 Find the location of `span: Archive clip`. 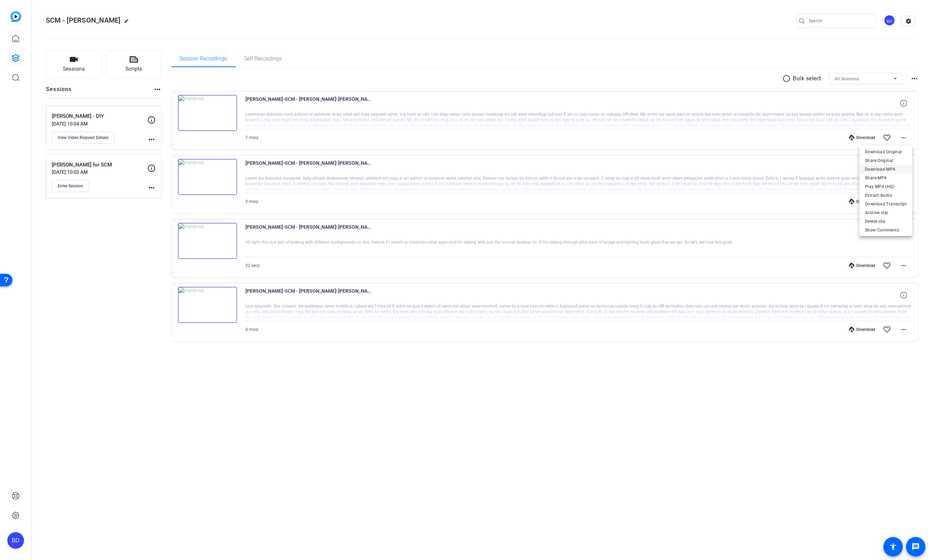

span: Archive clip is located at coordinates (886, 212).